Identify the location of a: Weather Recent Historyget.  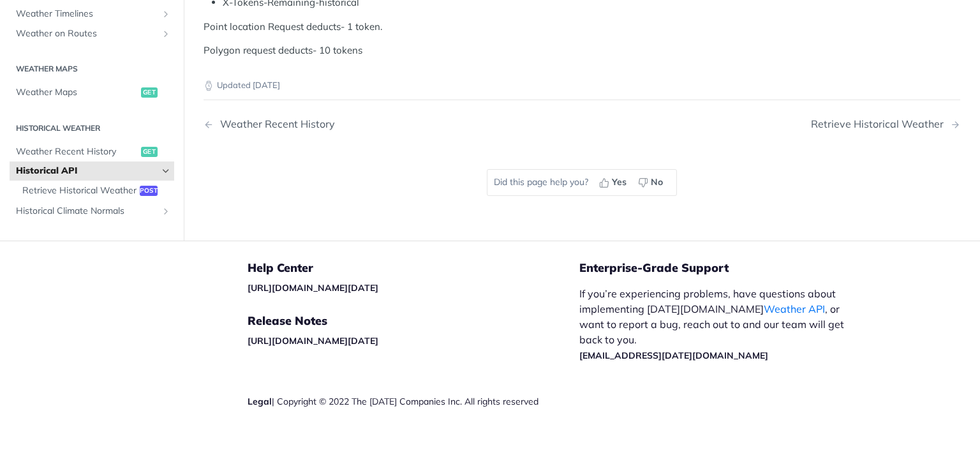
(92, 151).